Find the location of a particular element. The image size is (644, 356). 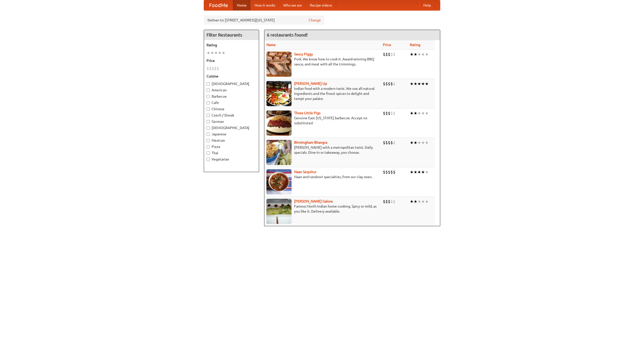

input: Thai is located at coordinates (208, 153).